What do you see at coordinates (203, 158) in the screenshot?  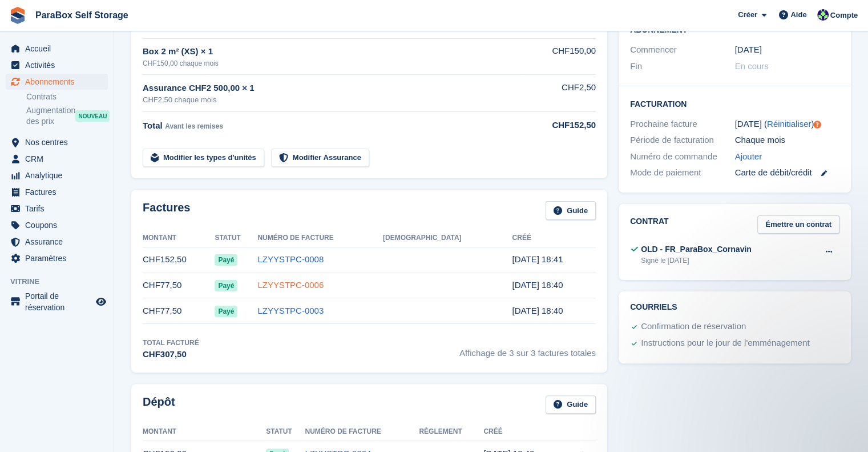 I see `a: Modifier les types d'unités` at bounding box center [203, 158].